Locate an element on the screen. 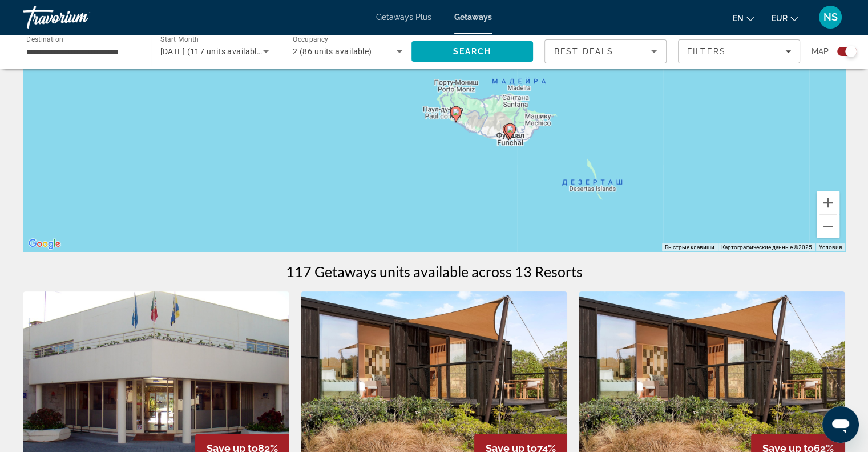 The height and width of the screenshot is (452, 868). span: Occupancy is located at coordinates (311, 40).